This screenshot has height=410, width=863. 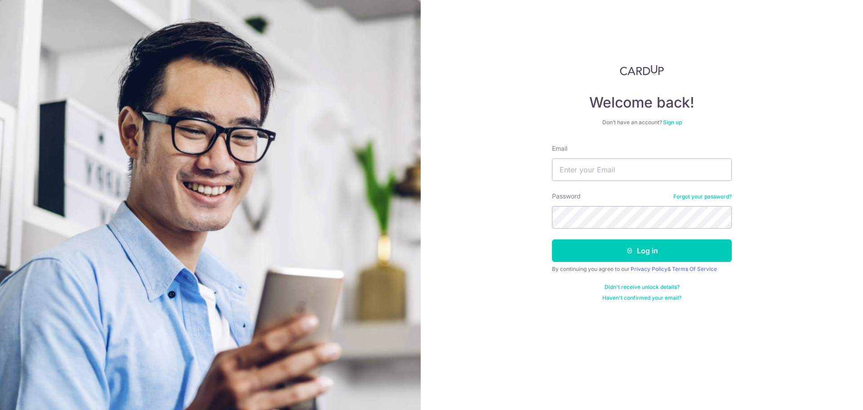 What do you see at coordinates (642, 170) in the screenshot?
I see `input: Enter your Email` at bounding box center [642, 170].